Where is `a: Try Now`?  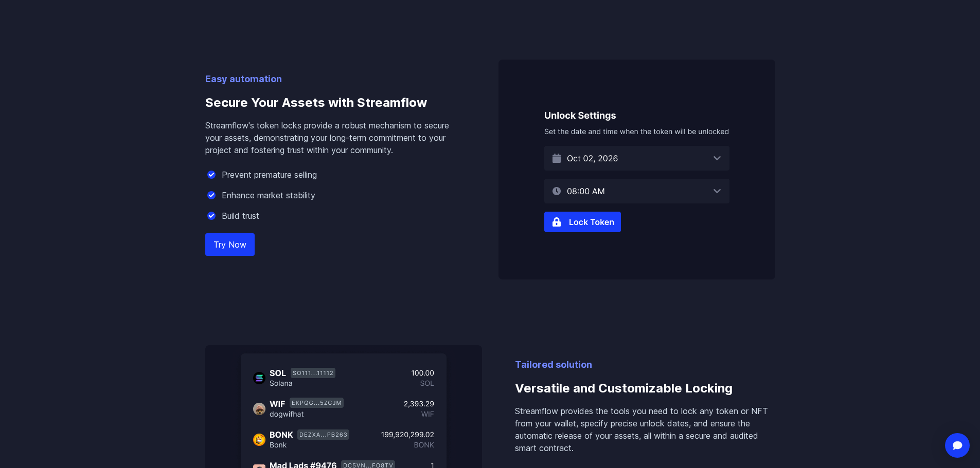 a: Try Now is located at coordinates (230, 245).